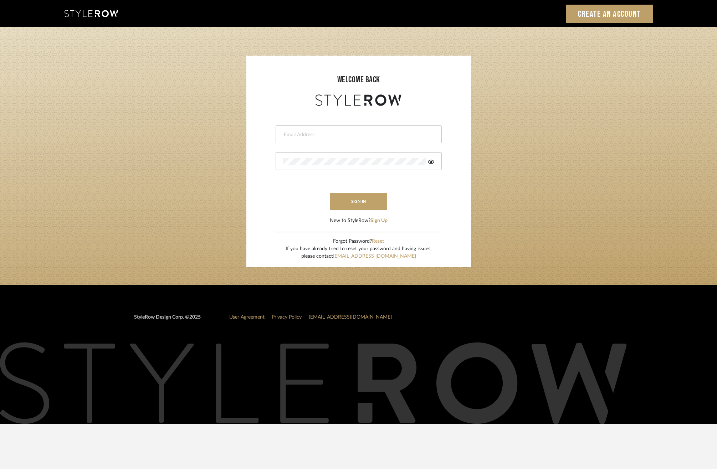 The width and height of the screenshot is (717, 469). What do you see at coordinates (358, 241) in the screenshot?
I see `div: Forgot Password?` at bounding box center [358, 241].